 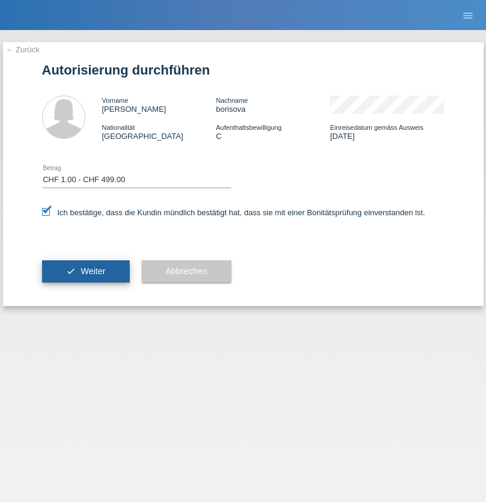 What do you see at coordinates (92, 271) in the screenshot?
I see `span: Weiter` at bounding box center [92, 271].